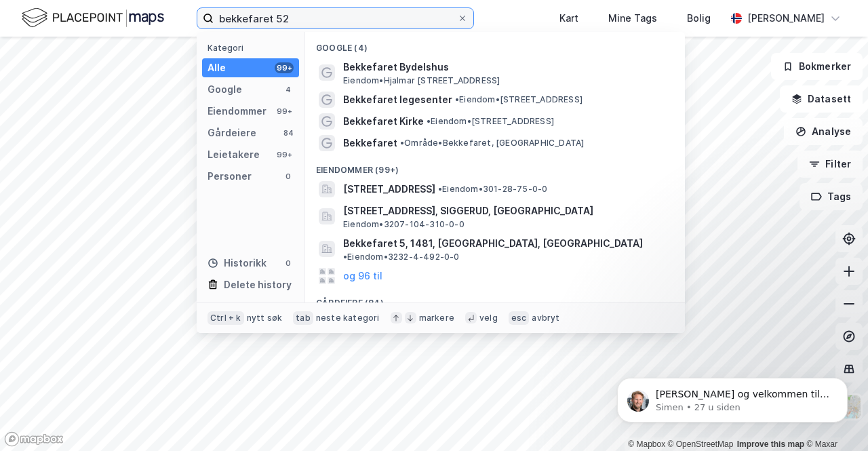 The image size is (868, 451). I want to click on div: Google (4), so click(495, 44).